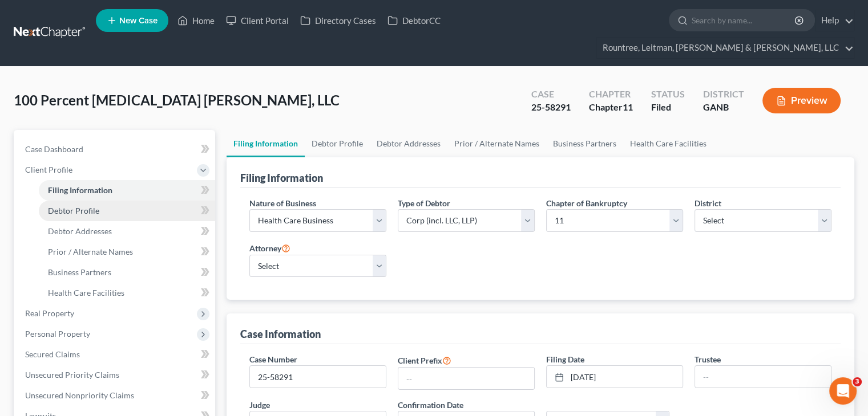 This screenshot has height=416, width=868. I want to click on input: Enter case number..., so click(317, 377).